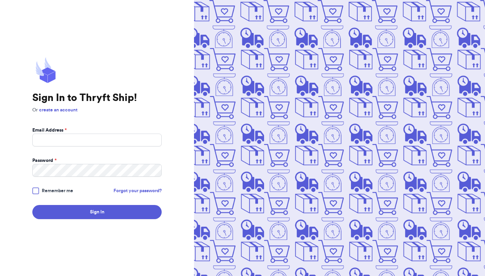  What do you see at coordinates (97, 98) in the screenshot?
I see `h1: Sign In to Thryft Ship!` at bounding box center [97, 98].